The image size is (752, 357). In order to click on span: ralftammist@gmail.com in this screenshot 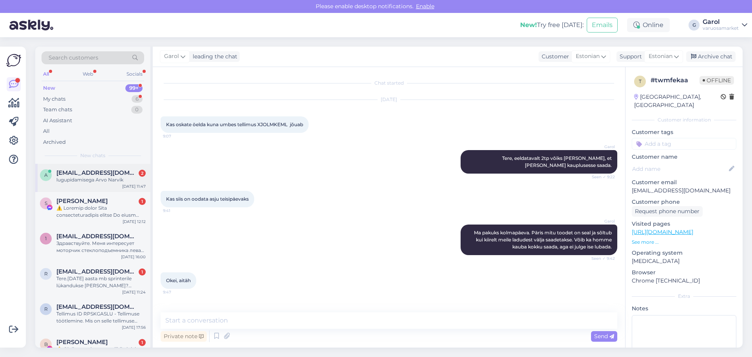, I will do `click(97, 272)`.